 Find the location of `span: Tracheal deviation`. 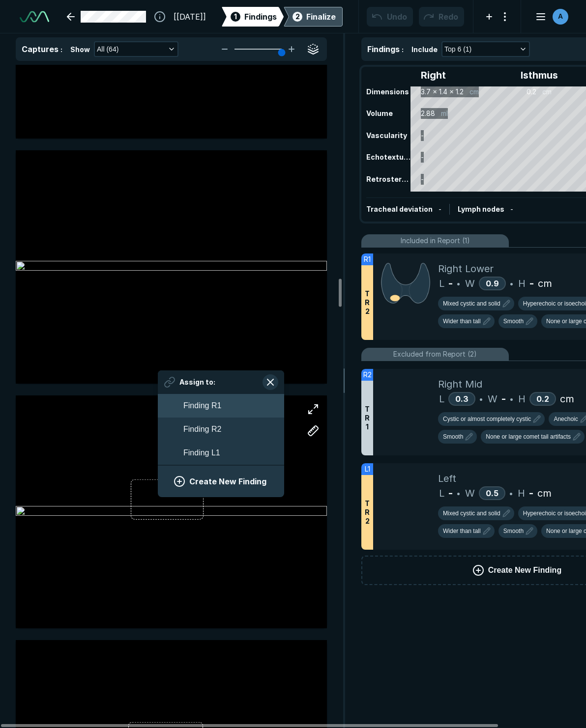

span: Tracheal deviation is located at coordinates (399, 209).